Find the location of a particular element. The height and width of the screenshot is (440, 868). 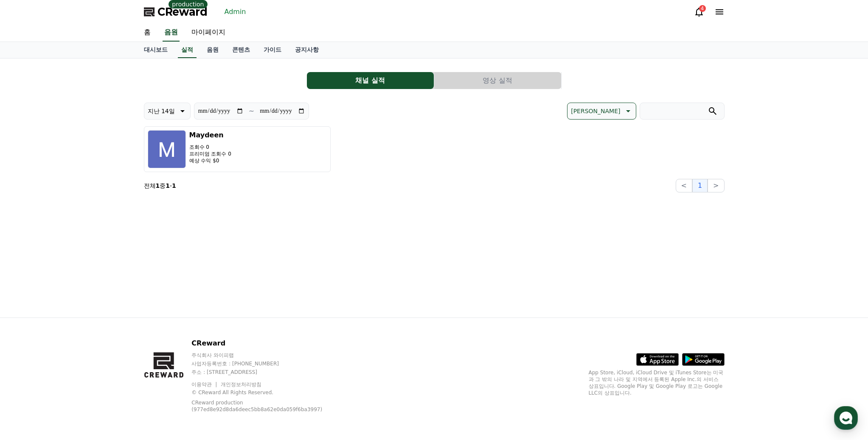

span: 설정 is located at coordinates (136, 285).